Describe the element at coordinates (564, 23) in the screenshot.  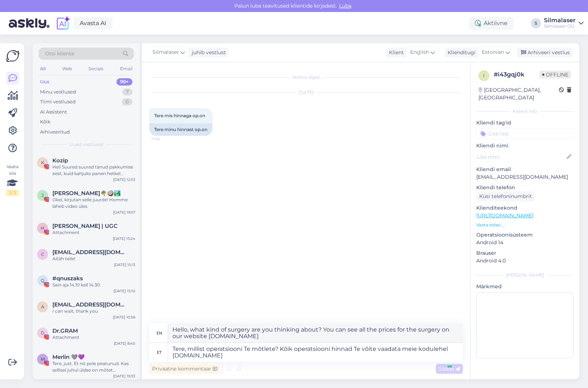
I see `a: SilmalaserSilmalaser OÜ` at that location.